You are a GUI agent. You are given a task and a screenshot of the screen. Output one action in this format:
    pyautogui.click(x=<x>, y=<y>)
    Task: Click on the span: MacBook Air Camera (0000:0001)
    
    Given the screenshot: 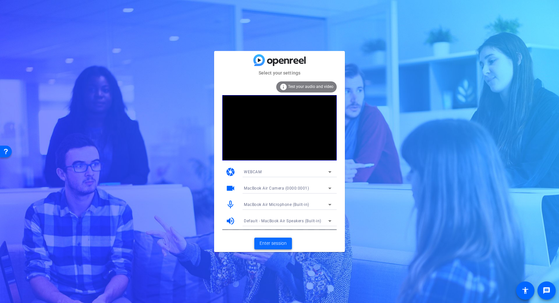 What is the action you would take?
    pyautogui.click(x=276, y=188)
    